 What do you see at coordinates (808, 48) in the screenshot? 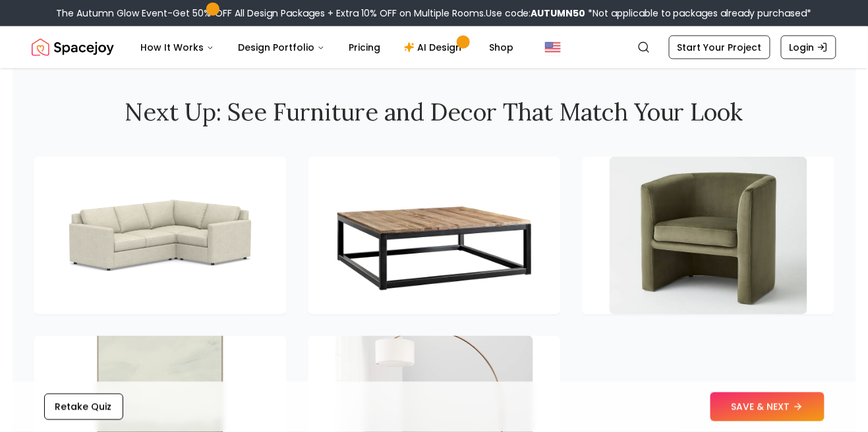
I see `a: Login` at bounding box center [808, 48].